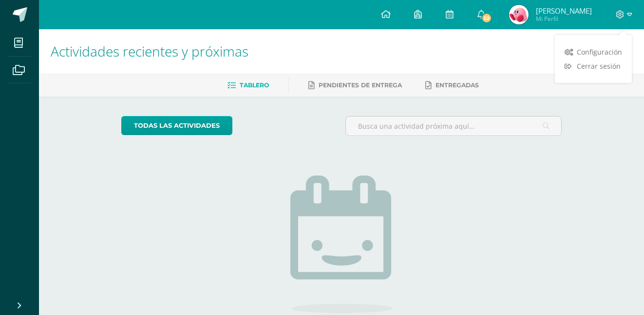  I want to click on span: Entregadas, so click(458, 85).